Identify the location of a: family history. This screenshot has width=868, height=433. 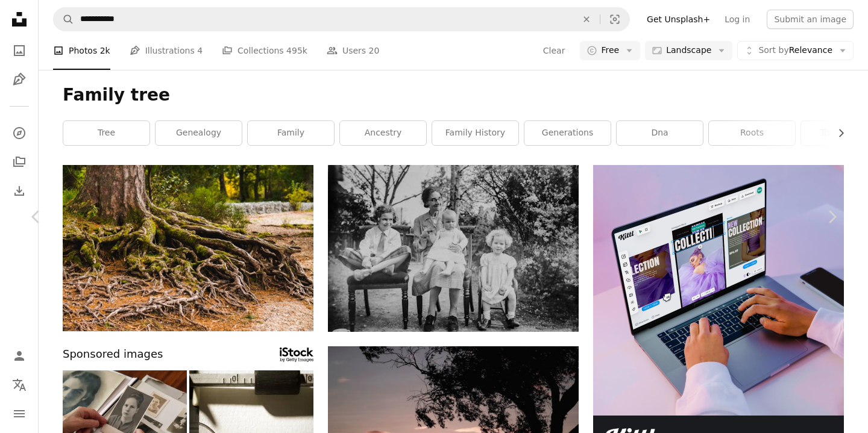
(475, 133).